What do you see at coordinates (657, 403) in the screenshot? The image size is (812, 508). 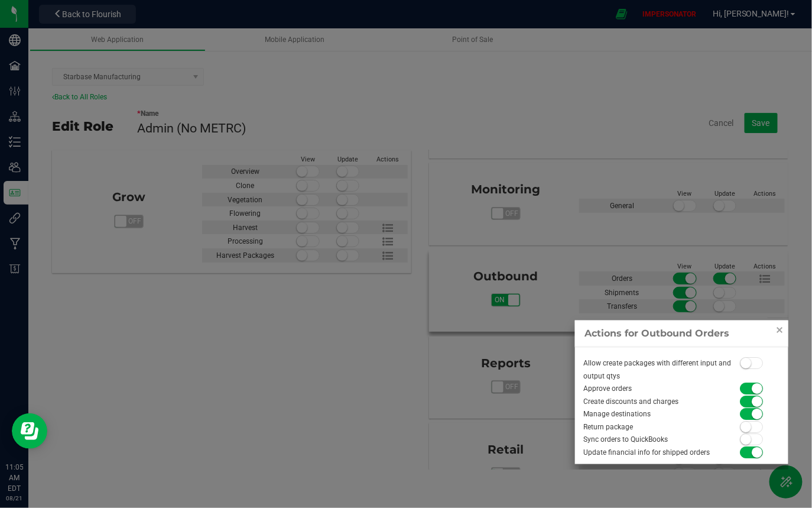 I see `div: Create discounts and charges` at bounding box center [657, 403].